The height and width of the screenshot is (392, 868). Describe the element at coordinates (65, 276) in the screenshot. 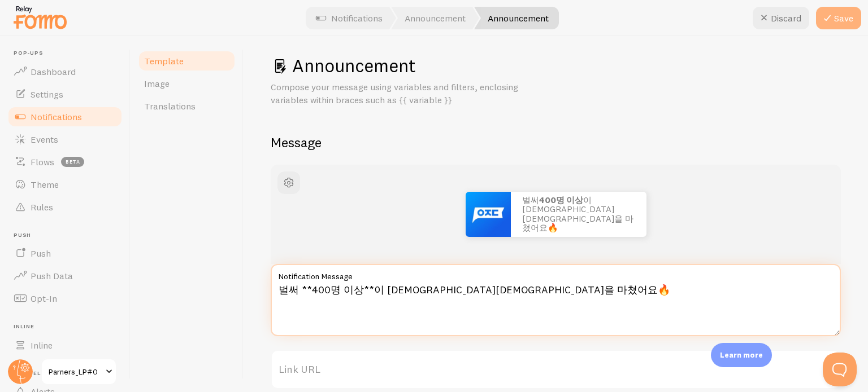

I see `a: Push Data` at that location.